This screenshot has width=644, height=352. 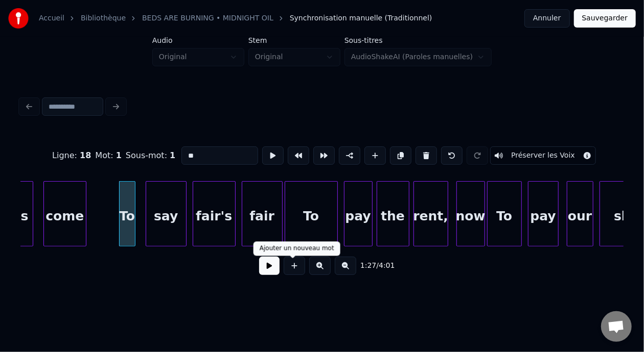 I want to click on a: Ouvrir le chat, so click(x=616, y=326).